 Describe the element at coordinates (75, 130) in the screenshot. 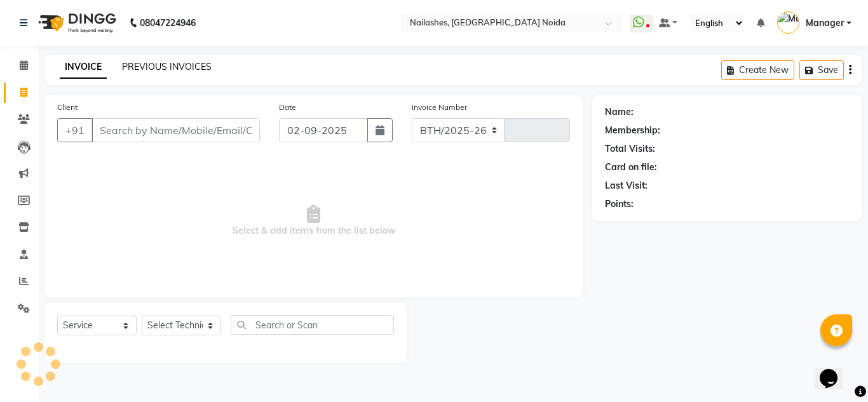

I see `button: +91` at that location.